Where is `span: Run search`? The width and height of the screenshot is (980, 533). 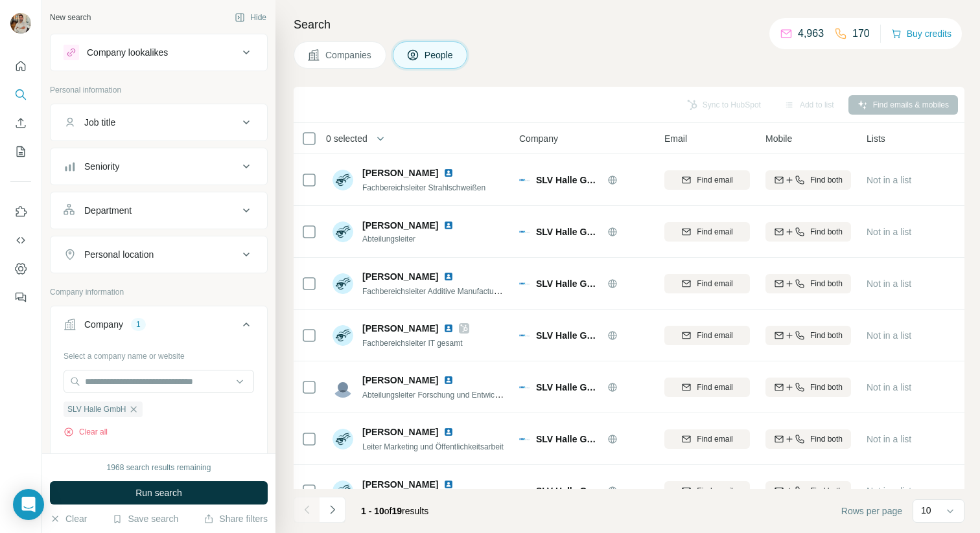
span: Run search is located at coordinates (159, 493).